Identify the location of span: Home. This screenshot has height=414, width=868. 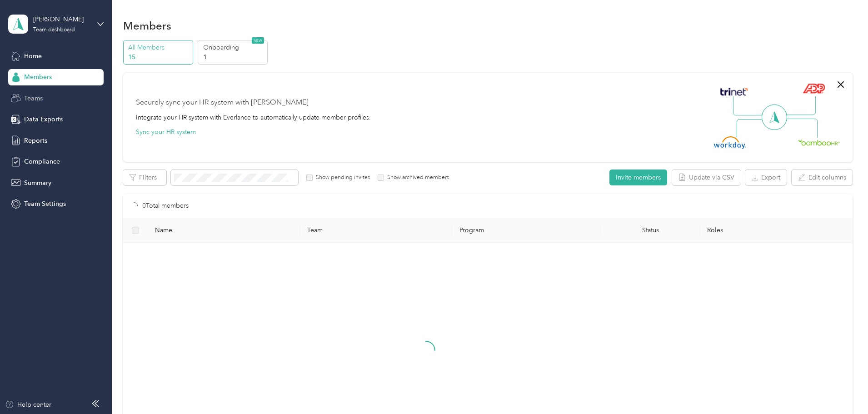
(33, 56).